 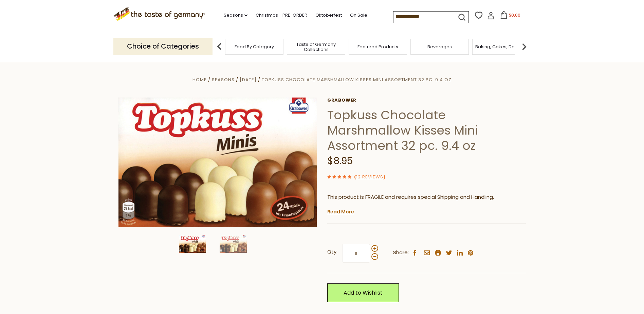 What do you see at coordinates (358, 15) in the screenshot?
I see `a: On Sale` at bounding box center [358, 15].